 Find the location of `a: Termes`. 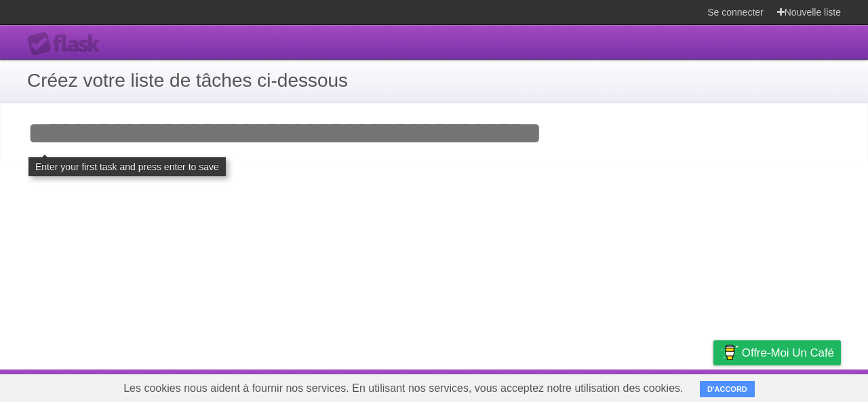

a: Termes is located at coordinates (589, 386).